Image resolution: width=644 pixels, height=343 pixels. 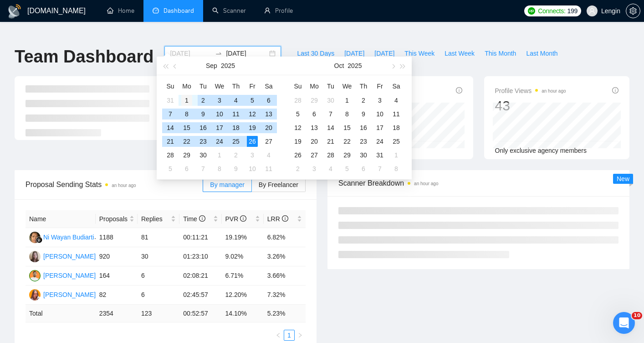 I want to click on td: 2025-09-03, so click(x=220, y=100).